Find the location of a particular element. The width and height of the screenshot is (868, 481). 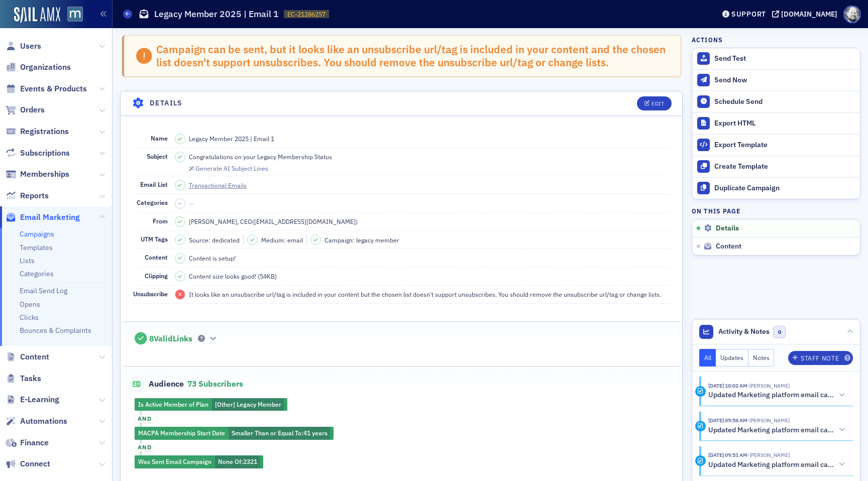

span: 8 Valid Links is located at coordinates (171, 339).